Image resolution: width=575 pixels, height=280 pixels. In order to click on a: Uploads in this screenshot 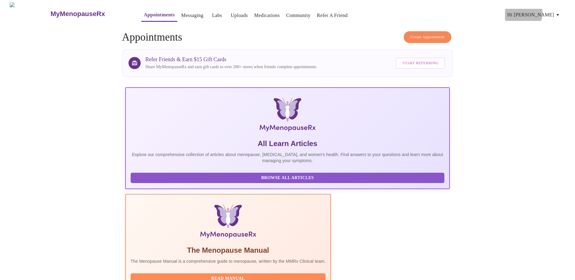, I will do `click(239, 15)`.